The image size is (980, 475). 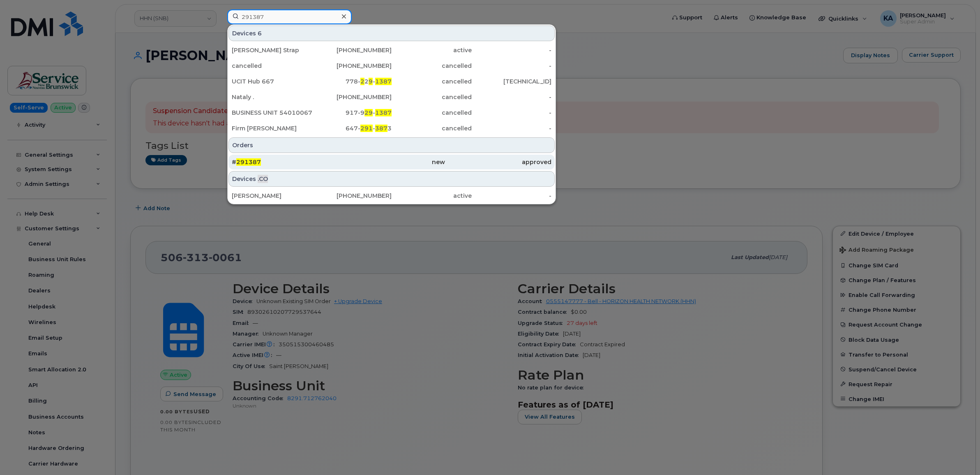 I want to click on div: Nataly ., so click(x=272, y=97).